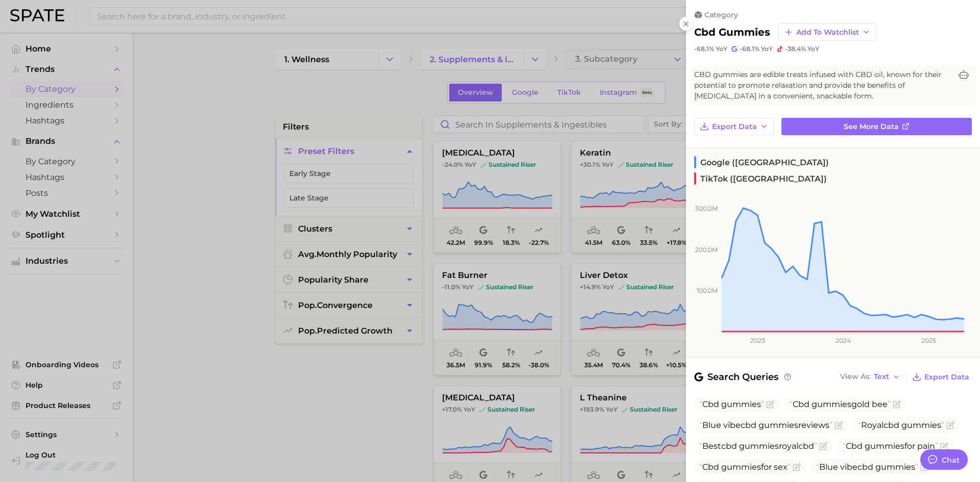  I want to click on span: Add to Watchlist, so click(828, 32).